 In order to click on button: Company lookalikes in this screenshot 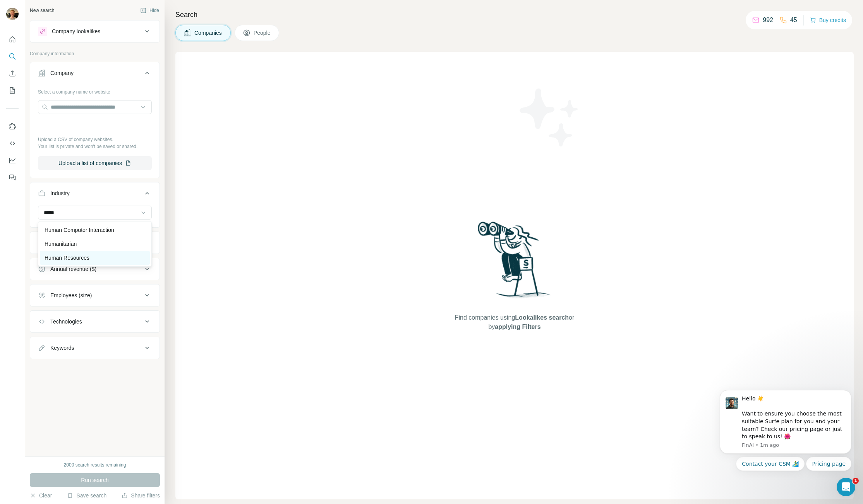, I will do `click(95, 31)`.